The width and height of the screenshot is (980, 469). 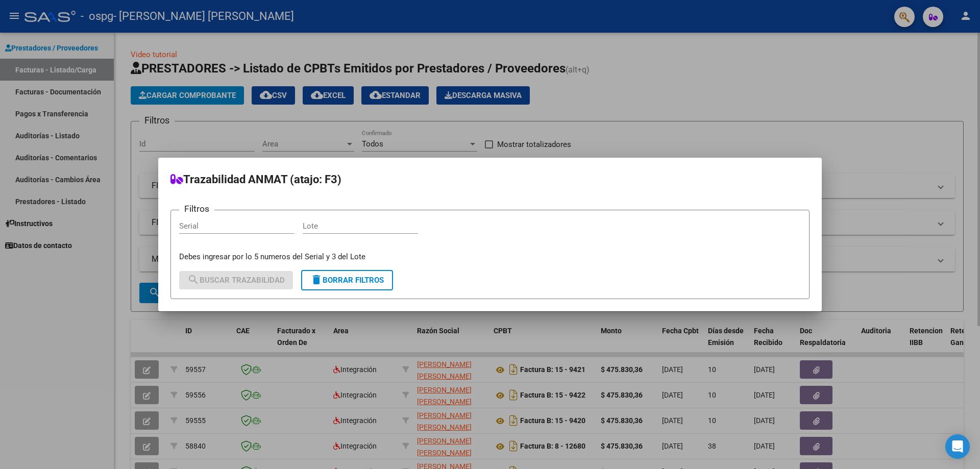 What do you see at coordinates (235, 281) in the screenshot?
I see `span: Buscar Trazabilidad` at bounding box center [235, 281].